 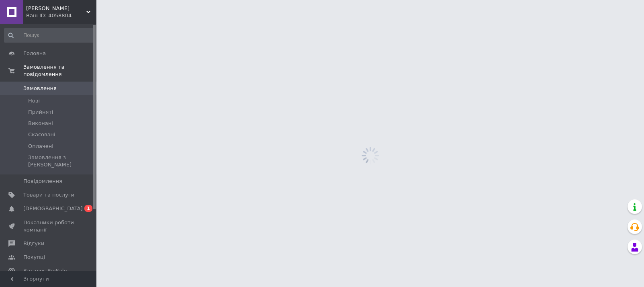 What do you see at coordinates (34, 54) in the screenshot?
I see `span: Головна` at bounding box center [34, 54].